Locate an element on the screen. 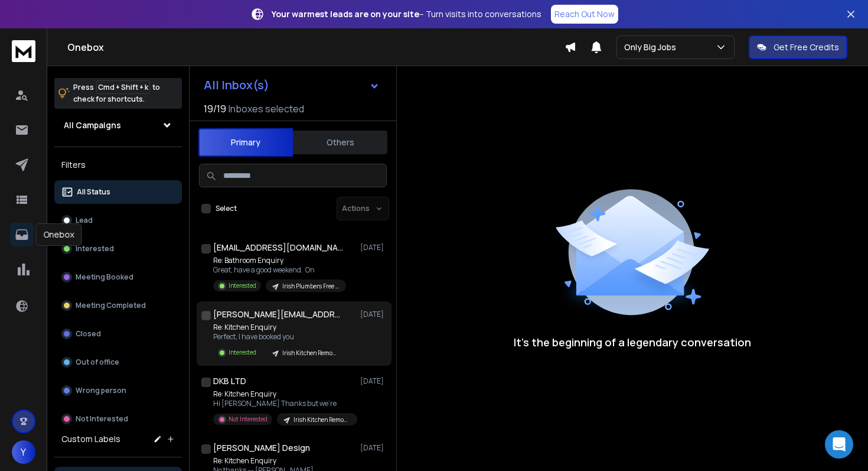 The width and height of the screenshot is (868, 471). button: Interested is located at coordinates (118, 248).